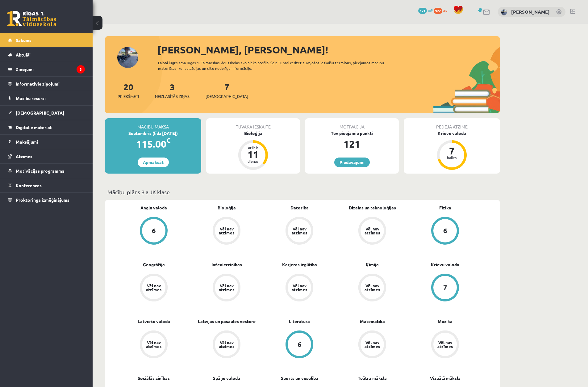 This screenshot has width=588, height=387. I want to click on a: Dizains un tehnoloģijas, so click(372, 208).